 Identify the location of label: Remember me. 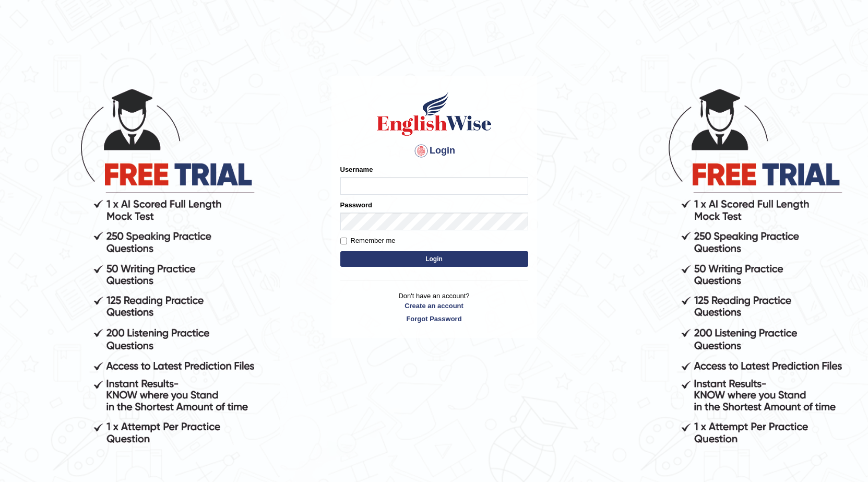
(368, 241).